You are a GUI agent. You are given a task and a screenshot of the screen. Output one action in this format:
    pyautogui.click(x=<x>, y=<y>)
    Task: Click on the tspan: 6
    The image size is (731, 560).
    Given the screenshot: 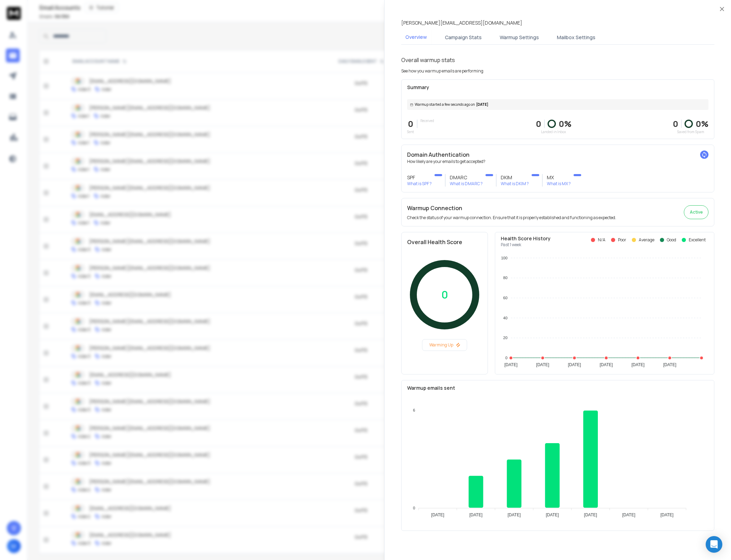 What is the action you would take?
    pyautogui.click(x=414, y=411)
    